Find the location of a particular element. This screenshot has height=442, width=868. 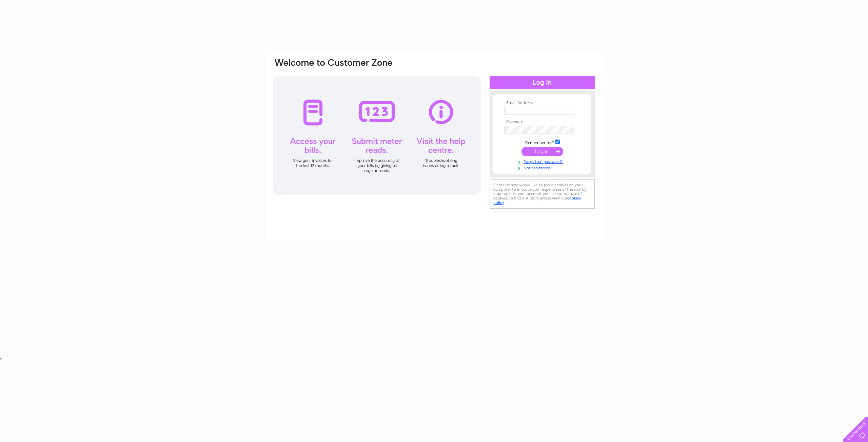

td: Remember me? is located at coordinates (542, 142).